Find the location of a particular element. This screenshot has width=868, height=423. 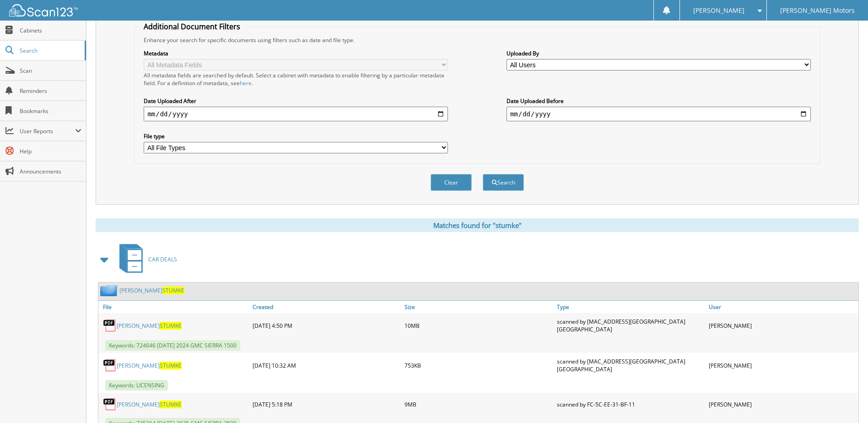

span: Search is located at coordinates (50, 50).